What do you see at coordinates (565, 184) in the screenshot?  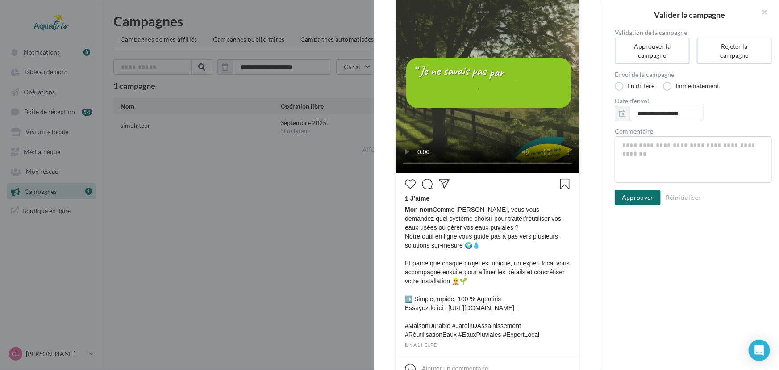 I see `svg: Enregistrer` at bounding box center [565, 184].